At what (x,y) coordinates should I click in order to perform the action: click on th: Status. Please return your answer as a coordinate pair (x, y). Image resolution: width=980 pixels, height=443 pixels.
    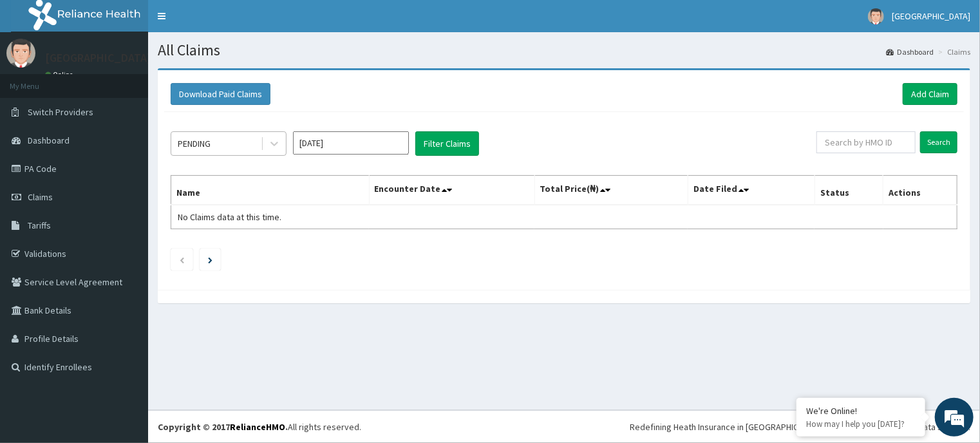
    Looking at the image, I should click on (849, 191).